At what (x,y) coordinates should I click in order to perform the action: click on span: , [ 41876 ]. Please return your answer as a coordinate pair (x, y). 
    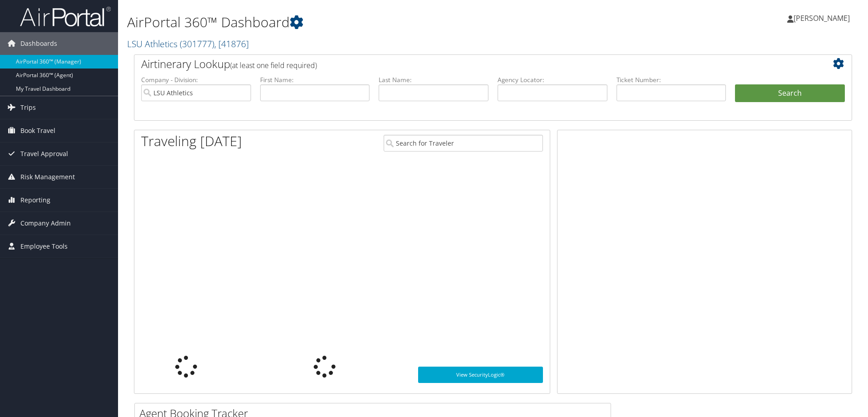
    Looking at the image, I should click on (231, 44).